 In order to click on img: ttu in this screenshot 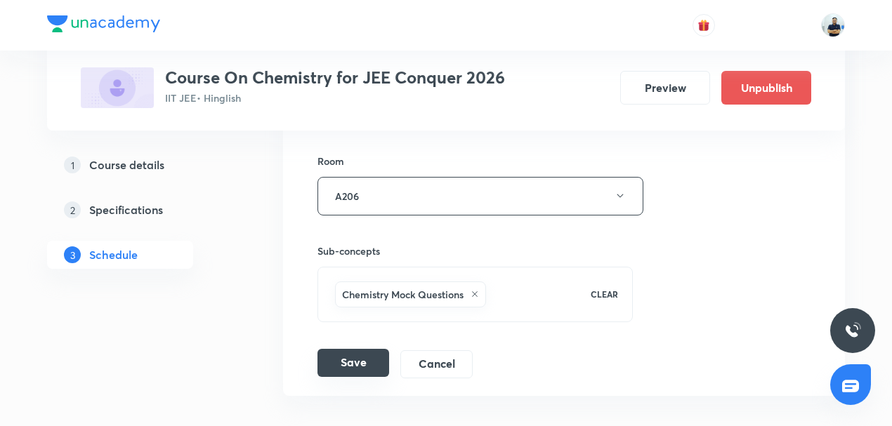, I will do `click(852, 331)`.